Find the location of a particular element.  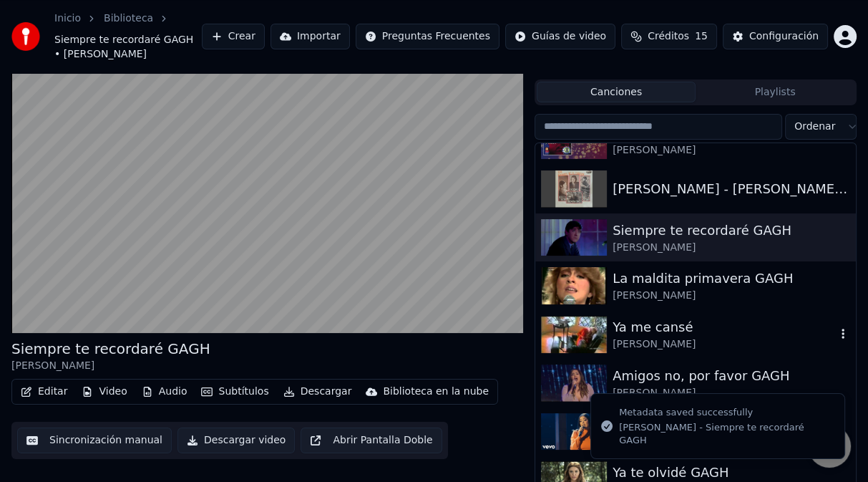

button: Abrir Pantalla Doble is located at coordinates (370, 440).